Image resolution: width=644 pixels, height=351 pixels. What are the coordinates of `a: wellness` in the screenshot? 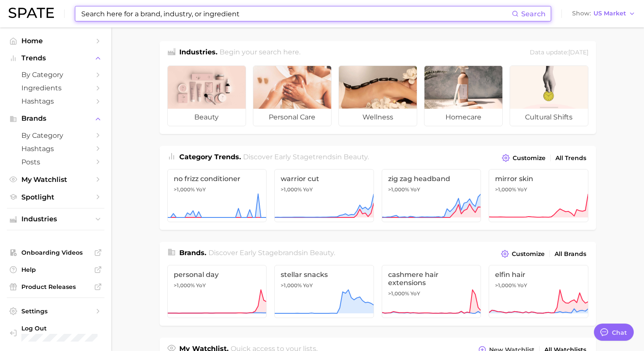 It's located at (378, 96).